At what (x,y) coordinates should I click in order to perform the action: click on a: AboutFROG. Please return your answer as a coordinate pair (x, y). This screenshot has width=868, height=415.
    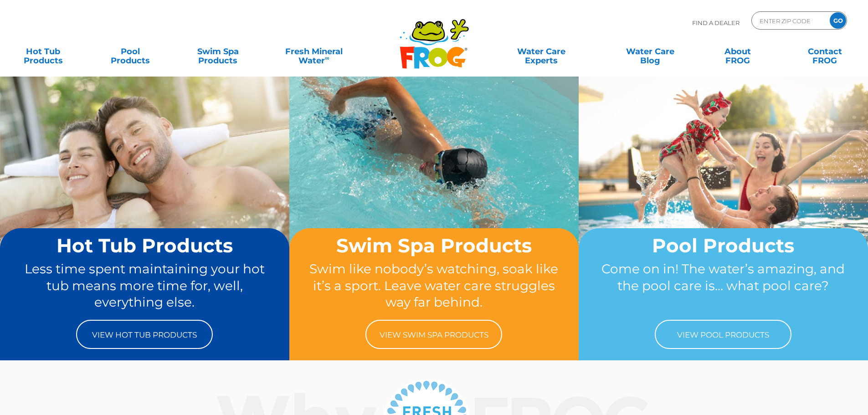
    Looking at the image, I should click on (737, 51).